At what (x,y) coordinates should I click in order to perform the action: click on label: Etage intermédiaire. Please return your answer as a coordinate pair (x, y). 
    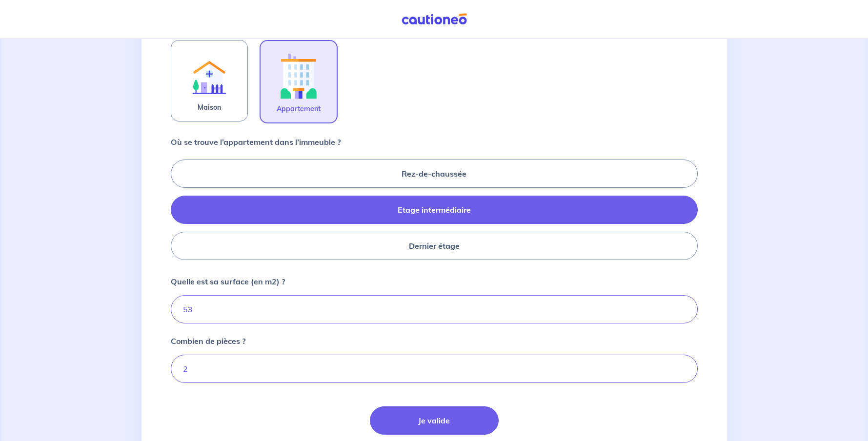
    Looking at the image, I should click on (435, 210).